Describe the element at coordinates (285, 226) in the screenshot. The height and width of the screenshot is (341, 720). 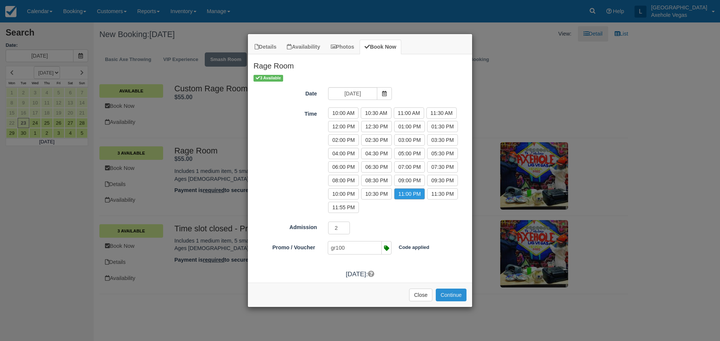
I see `label: Admission` at that location.